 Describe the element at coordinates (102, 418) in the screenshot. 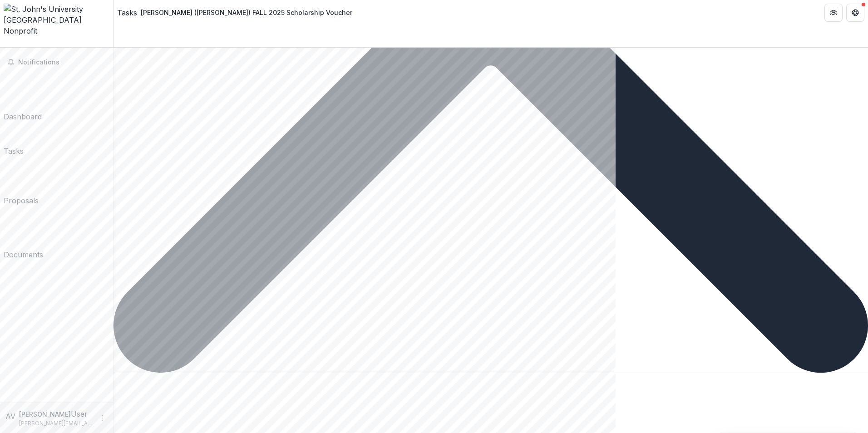

I see `button: More` at that location.